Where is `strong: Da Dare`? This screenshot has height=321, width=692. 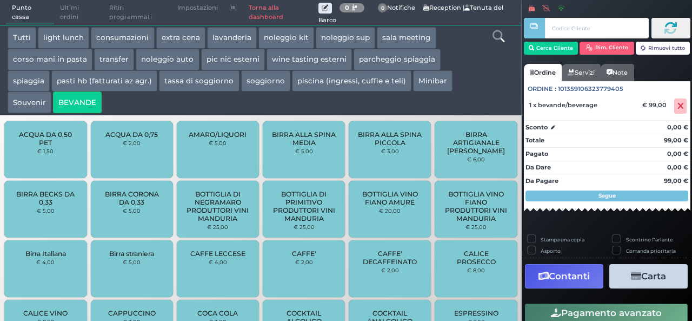
strong: Da Dare is located at coordinates (538, 167).